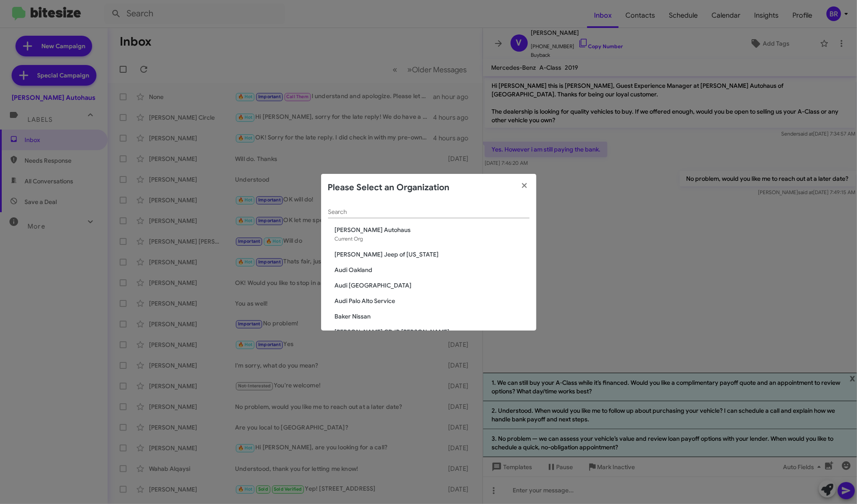 The height and width of the screenshot is (504, 857). I want to click on span: Baker Nissan, so click(432, 316).